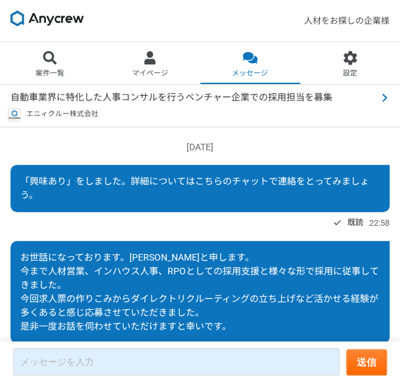 Image resolution: width=400 pixels, height=382 pixels. What do you see at coordinates (350, 74) in the screenshot?
I see `span: 設定` at bounding box center [350, 74].